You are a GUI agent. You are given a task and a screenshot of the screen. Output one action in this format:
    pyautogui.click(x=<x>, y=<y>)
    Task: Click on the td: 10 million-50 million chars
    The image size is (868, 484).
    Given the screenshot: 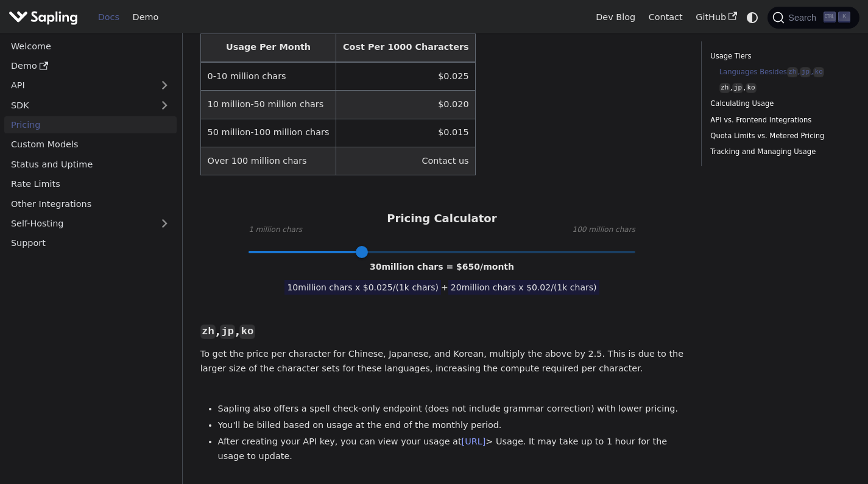 What is the action you would take?
    pyautogui.click(x=268, y=105)
    